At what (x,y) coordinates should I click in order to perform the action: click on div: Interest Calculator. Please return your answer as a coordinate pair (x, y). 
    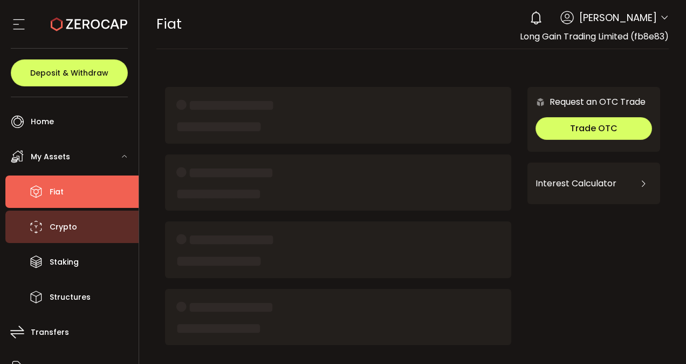
    Looking at the image, I should click on (594, 183).